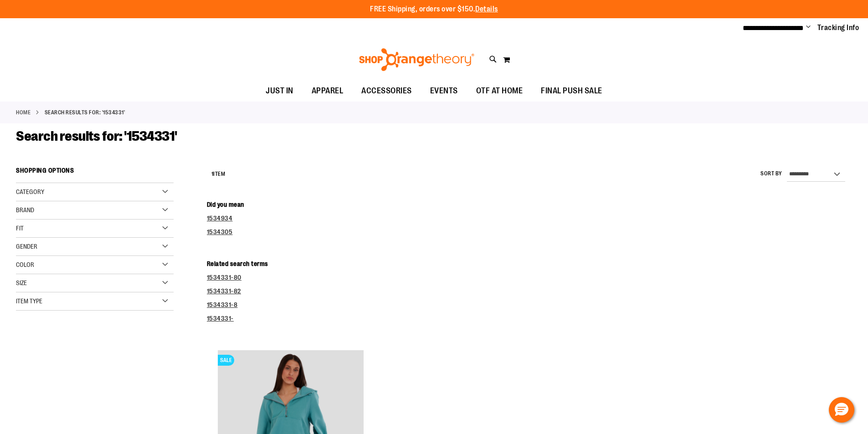 This screenshot has height=434, width=868. I want to click on strong: Shopping Options, so click(95, 173).